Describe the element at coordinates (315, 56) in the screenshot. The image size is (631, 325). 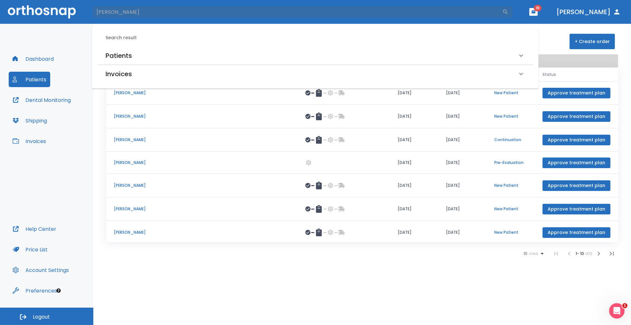
I see `div: Patients` at that location.